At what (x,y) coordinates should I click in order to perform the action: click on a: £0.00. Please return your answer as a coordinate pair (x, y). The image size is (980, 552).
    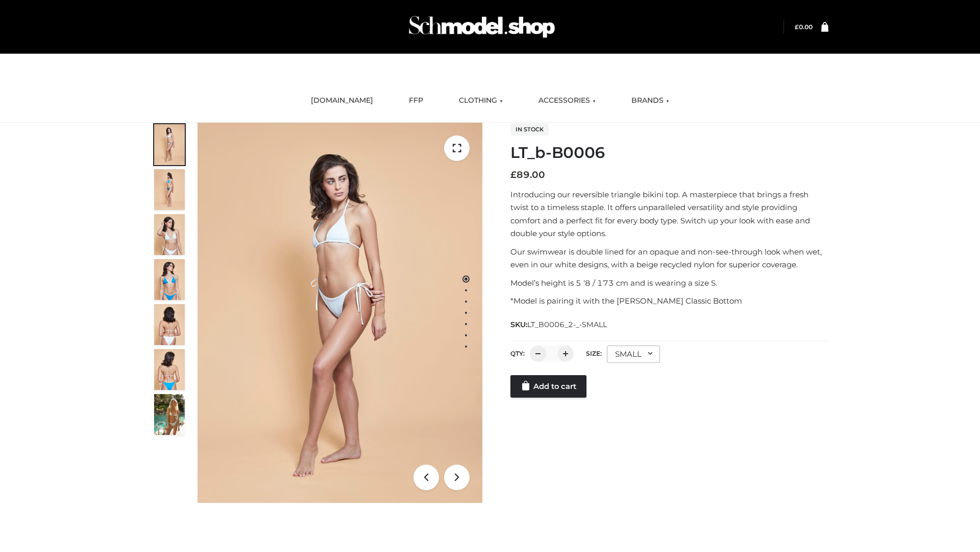
    Looking at the image, I should click on (803, 27).